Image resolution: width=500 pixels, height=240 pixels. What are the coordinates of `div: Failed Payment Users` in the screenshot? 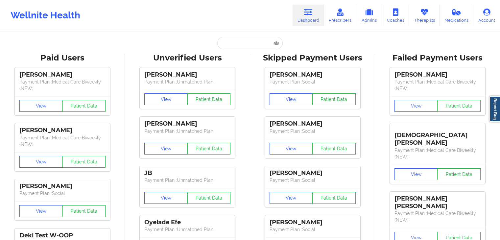 It's located at (438, 58).